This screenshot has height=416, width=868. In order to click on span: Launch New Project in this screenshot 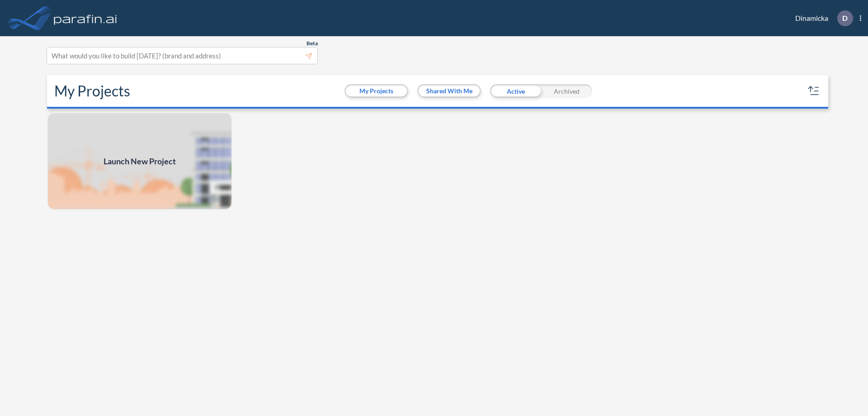, I will do `click(140, 161)`.